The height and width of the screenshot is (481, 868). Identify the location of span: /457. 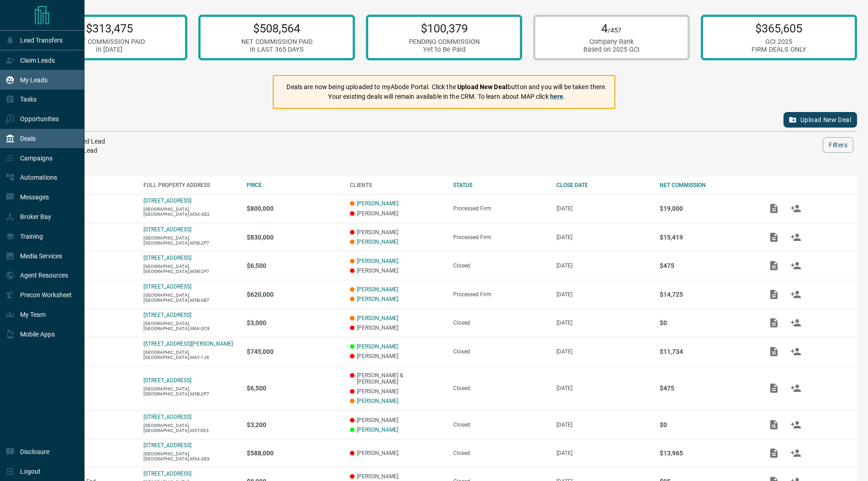
(615, 30).